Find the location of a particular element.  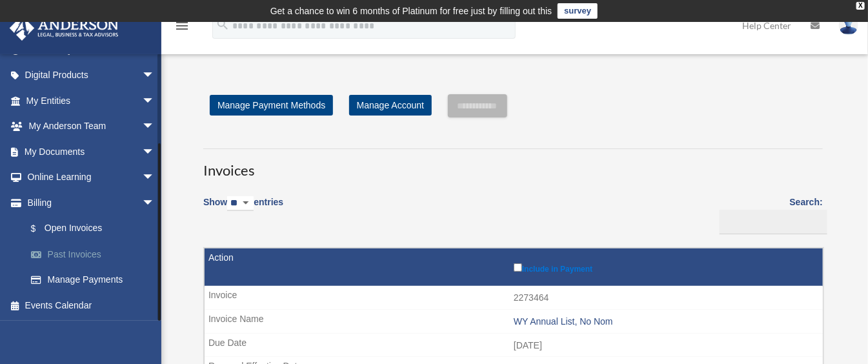

a: My Entitiesarrow_drop_down is located at coordinates (92, 101).